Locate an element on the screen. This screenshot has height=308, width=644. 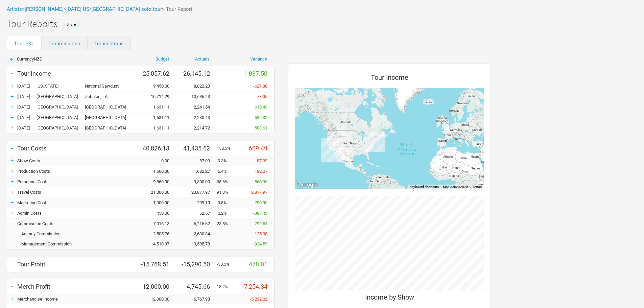
span: -387.43 is located at coordinates (260, 213).